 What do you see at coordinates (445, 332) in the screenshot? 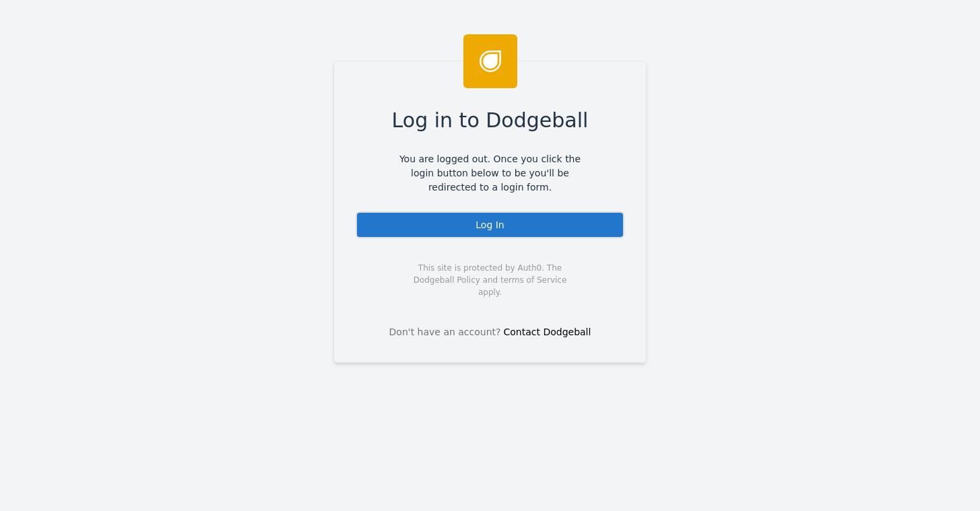
I see `span: Don't have an account?` at bounding box center [445, 332].